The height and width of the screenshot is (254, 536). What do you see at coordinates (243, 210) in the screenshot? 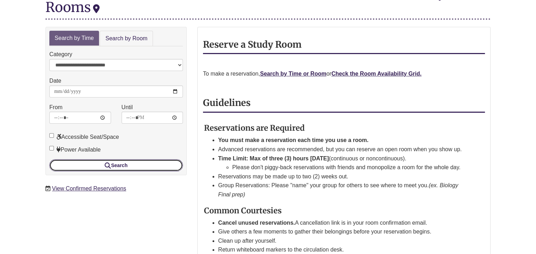
I see `strong: Common Courtesies` at bounding box center [243, 210].